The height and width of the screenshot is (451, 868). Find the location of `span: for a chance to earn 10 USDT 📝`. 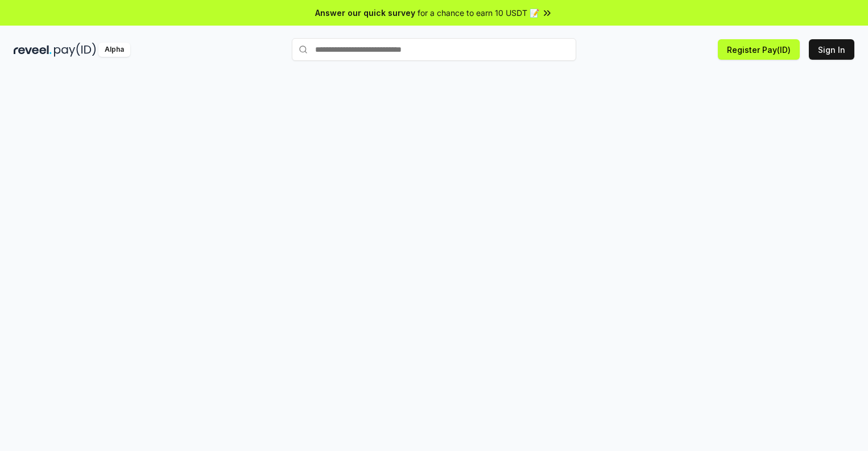

span: for a chance to earn 10 USDT 📝 is located at coordinates (478, 13).